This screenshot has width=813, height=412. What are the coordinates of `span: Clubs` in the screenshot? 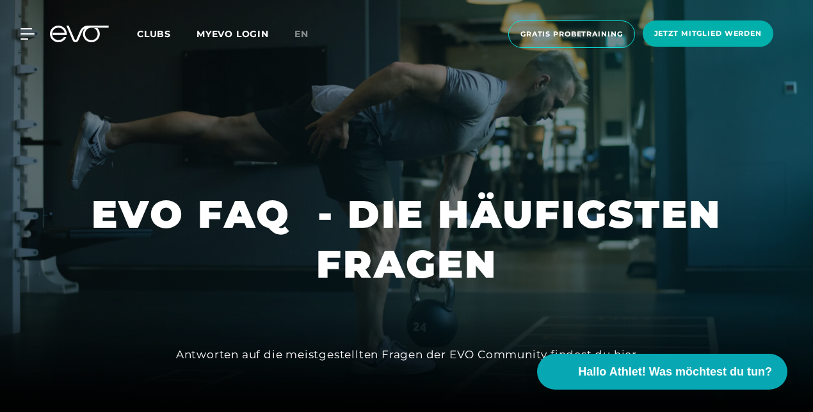 It's located at (154, 34).